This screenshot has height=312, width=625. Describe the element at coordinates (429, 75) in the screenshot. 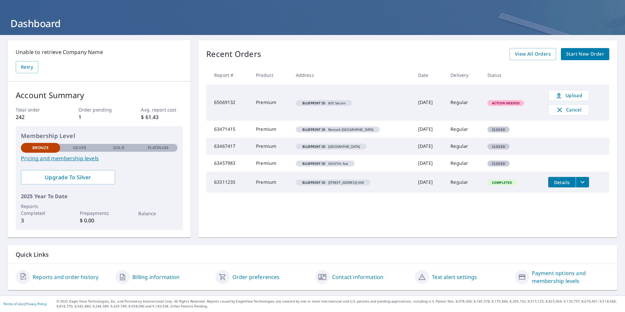

I see `th: Date` at that location.